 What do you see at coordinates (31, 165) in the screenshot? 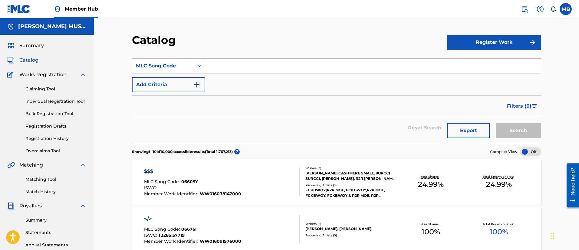
I see `span: Matching` at bounding box center [31, 165].